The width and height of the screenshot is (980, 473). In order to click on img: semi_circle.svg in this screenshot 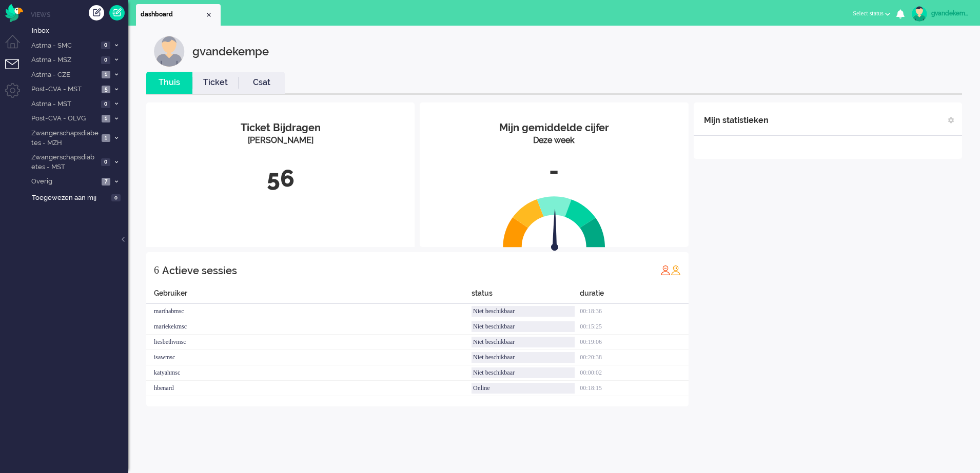, I will do `click(555, 221)`.